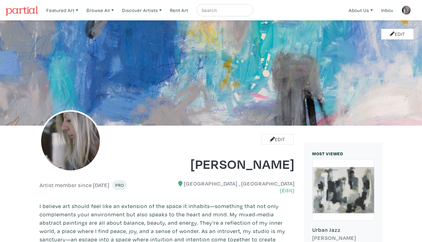 The image size is (422, 242). Describe the element at coordinates (100, 10) in the screenshot. I see `a: Browse All` at that location.